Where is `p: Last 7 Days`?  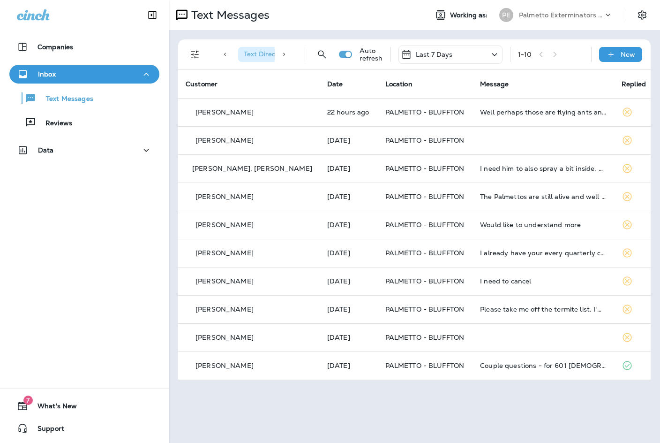
p: Last 7 Days is located at coordinates (434, 54).